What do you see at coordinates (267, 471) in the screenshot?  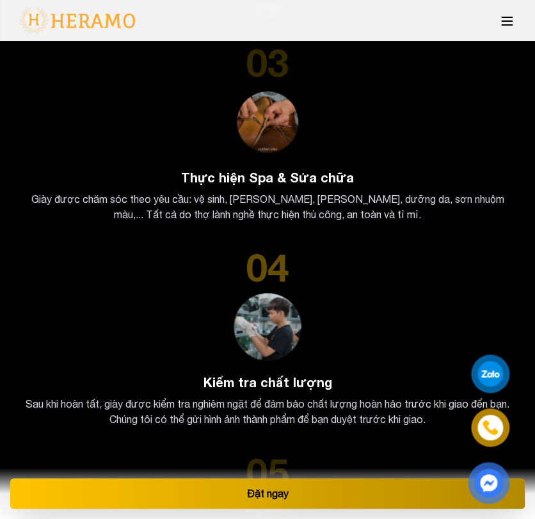 I see `div: 05` at bounding box center [267, 471].